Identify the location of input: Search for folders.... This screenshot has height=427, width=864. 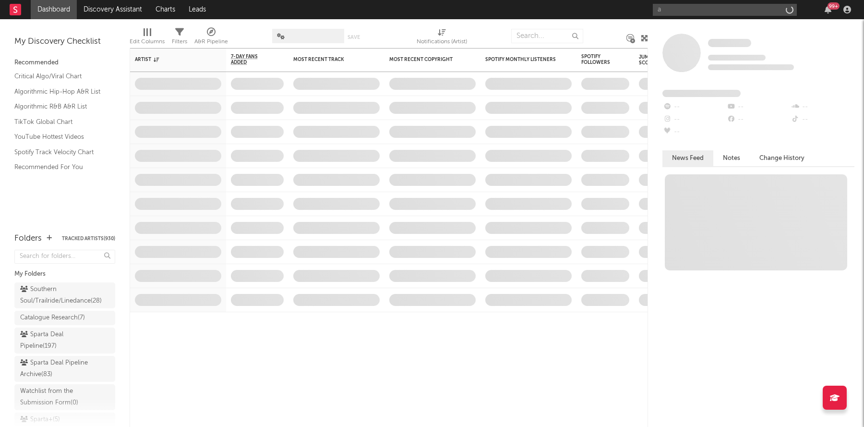
(65, 256).